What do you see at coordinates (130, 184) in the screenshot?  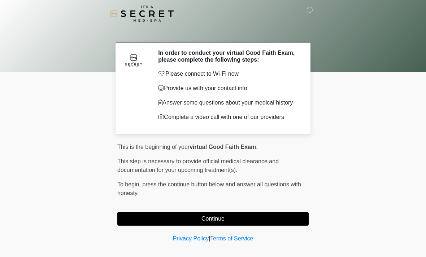 I see `span: To begin,` at bounding box center [130, 184].